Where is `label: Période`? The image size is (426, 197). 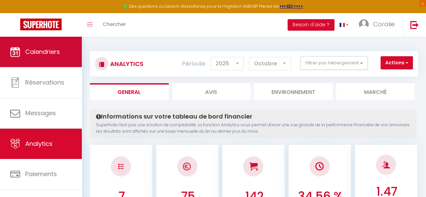 label: Période is located at coordinates (194, 64).